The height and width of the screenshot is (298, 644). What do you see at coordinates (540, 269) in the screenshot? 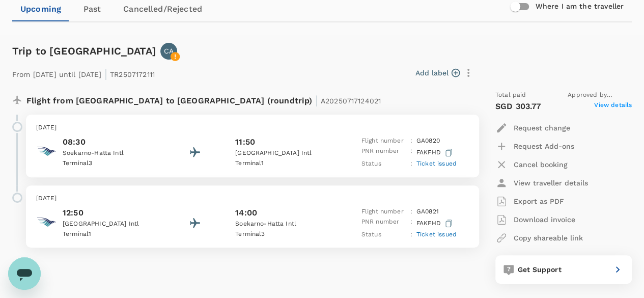
I see `span: Get Support` at bounding box center [540, 269].